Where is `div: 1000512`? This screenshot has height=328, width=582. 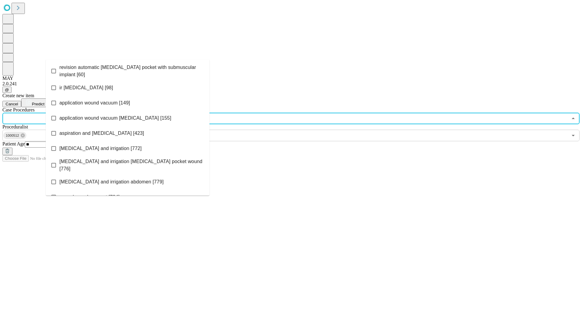 div: 1000512 is located at coordinates (15, 135).